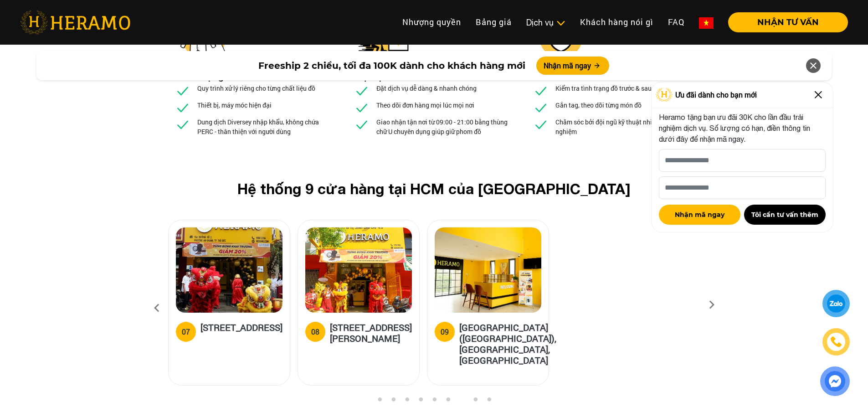 The height and width of the screenshot is (407, 868). I want to click on button: 8, so click(475, 402).